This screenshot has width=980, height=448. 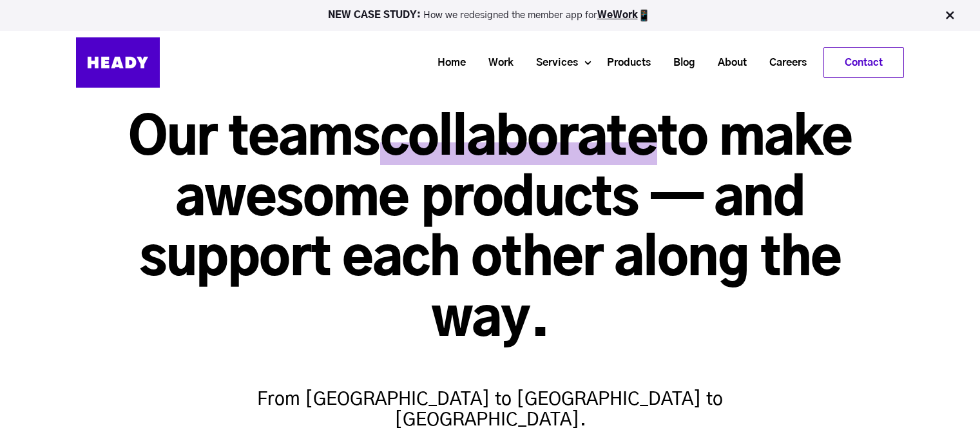 What do you see at coordinates (552, 62) in the screenshot?
I see `a: Services` at bounding box center [552, 62].